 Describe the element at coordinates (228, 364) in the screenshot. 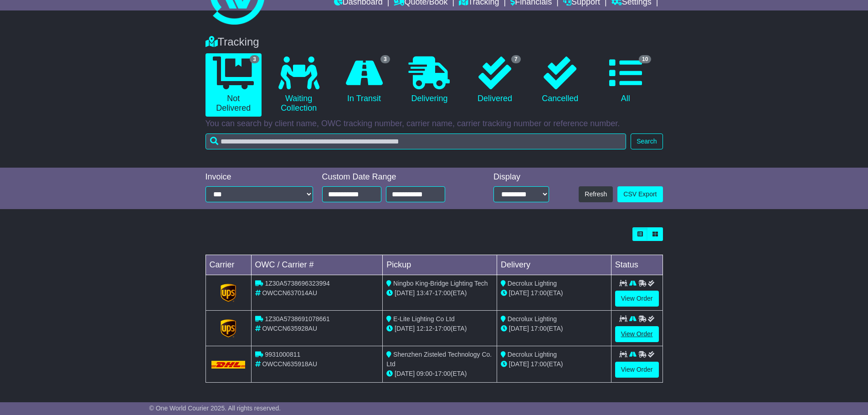

I see `img: DHL.png` at that location.